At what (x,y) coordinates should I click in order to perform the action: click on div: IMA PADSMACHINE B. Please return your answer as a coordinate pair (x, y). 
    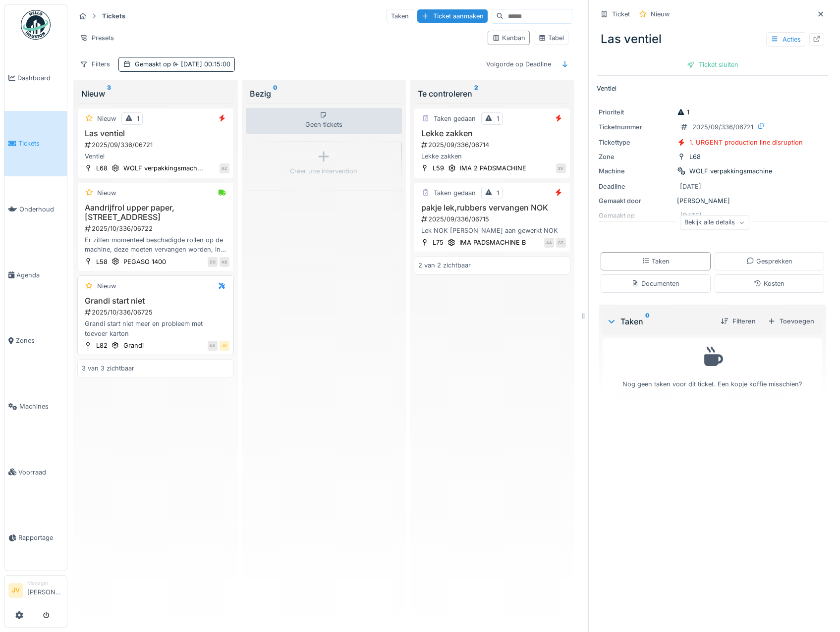
    Looking at the image, I should click on (493, 242).